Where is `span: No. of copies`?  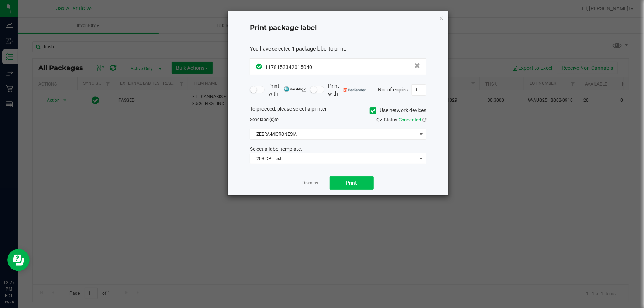 span: No. of copies is located at coordinates (393, 89).